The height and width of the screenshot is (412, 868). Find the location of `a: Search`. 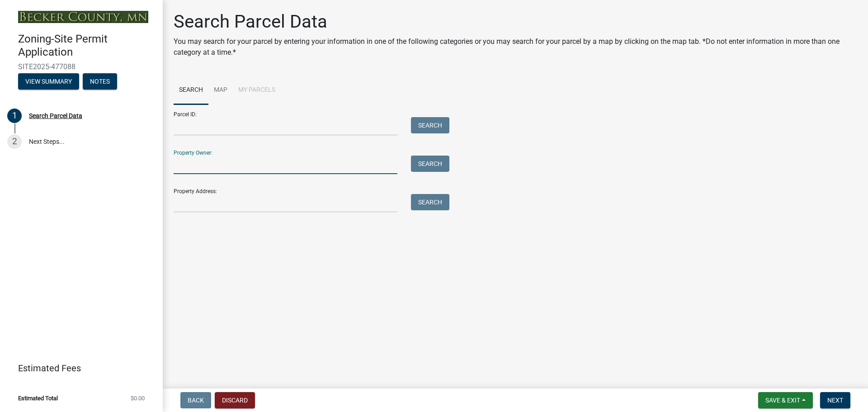

a: Search is located at coordinates (191, 91).